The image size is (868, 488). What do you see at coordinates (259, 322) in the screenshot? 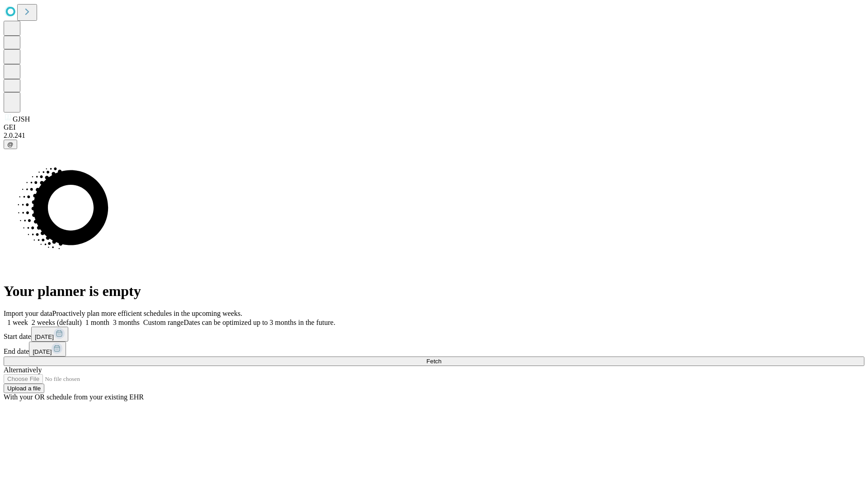
I see `span: Dates can be optimized up to 3 months in the future.` at bounding box center [259, 322].